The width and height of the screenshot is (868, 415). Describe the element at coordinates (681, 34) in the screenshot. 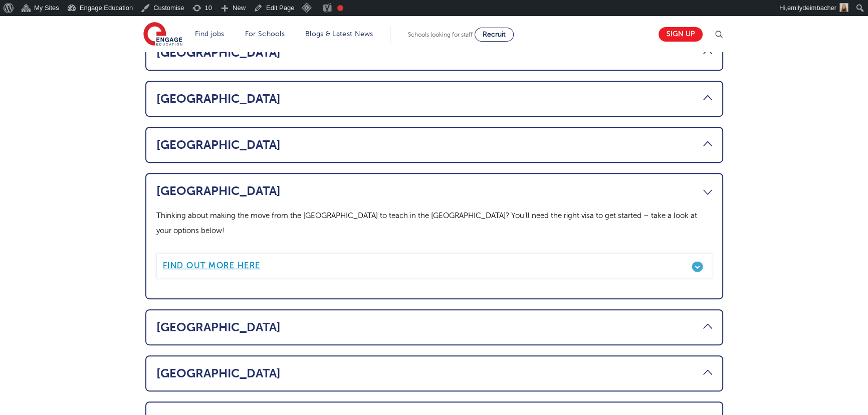

I see `a: Sign up` at that location.